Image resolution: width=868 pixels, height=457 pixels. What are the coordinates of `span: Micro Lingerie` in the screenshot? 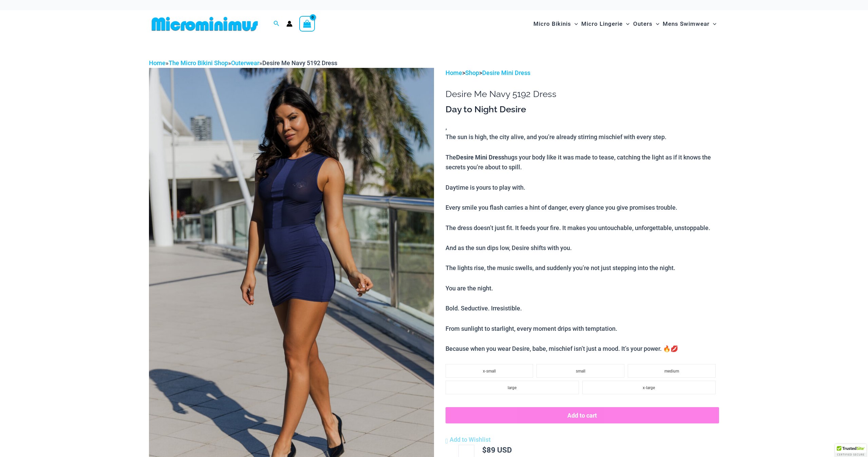 It's located at (602, 24).